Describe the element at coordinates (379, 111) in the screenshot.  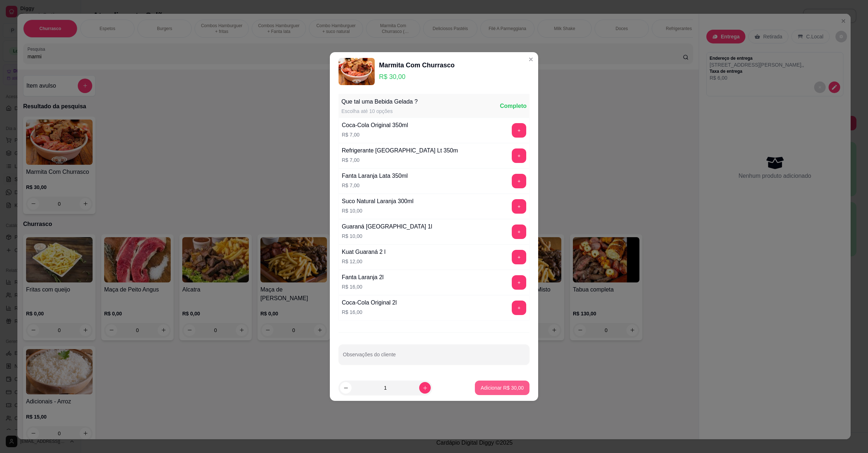
I see `div: Escolha até 10 opções` at that location.